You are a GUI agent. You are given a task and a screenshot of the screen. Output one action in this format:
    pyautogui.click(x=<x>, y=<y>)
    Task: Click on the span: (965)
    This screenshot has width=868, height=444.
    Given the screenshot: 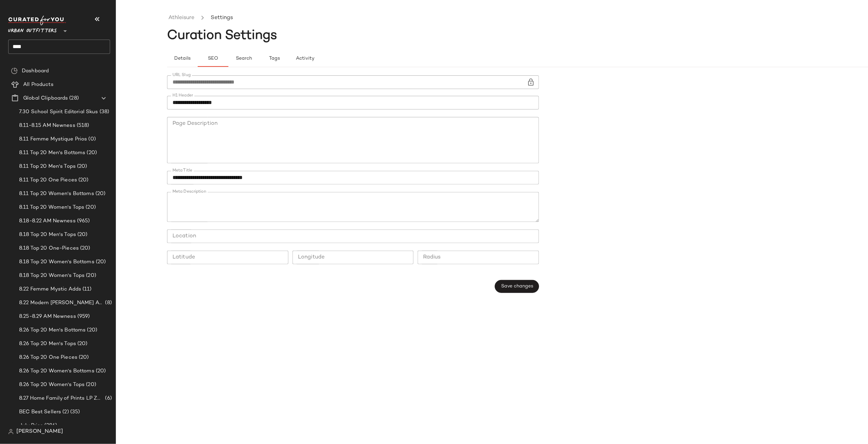 What is the action you would take?
    pyautogui.click(x=83, y=221)
    